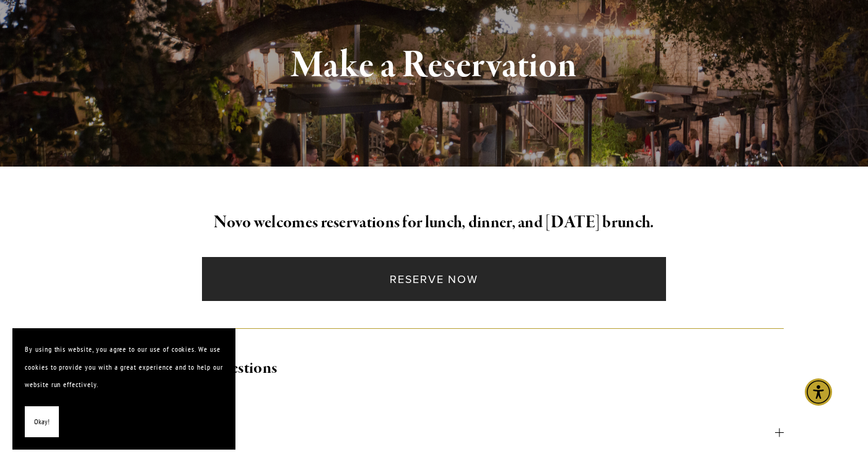  What do you see at coordinates (433, 279) in the screenshot?
I see `a: Reserve Now` at bounding box center [433, 279].